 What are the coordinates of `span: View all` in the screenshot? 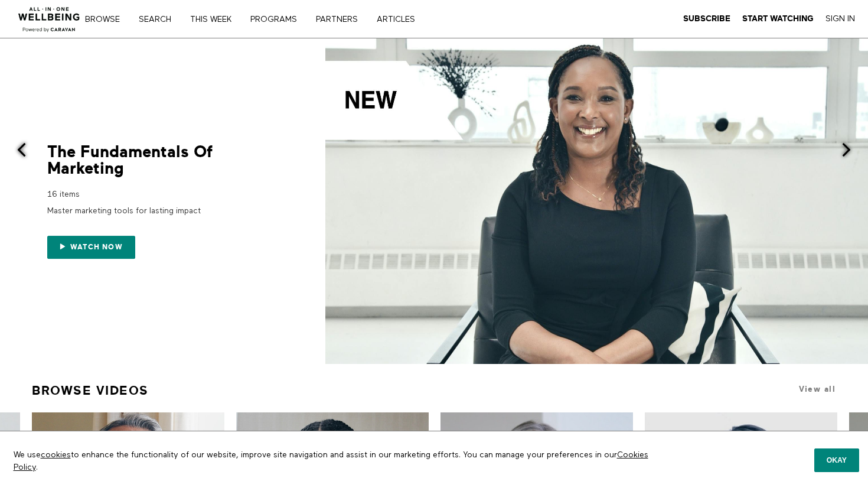 It's located at (817, 389).